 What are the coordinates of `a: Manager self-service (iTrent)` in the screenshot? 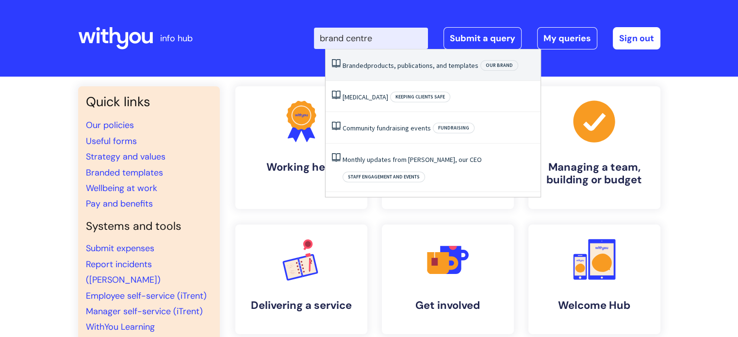 It's located at (144, 312).